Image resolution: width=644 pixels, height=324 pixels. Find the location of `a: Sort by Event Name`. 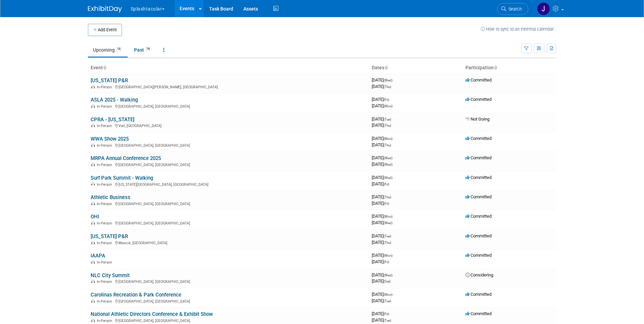

a: Sort by Event Name is located at coordinates (104, 67).